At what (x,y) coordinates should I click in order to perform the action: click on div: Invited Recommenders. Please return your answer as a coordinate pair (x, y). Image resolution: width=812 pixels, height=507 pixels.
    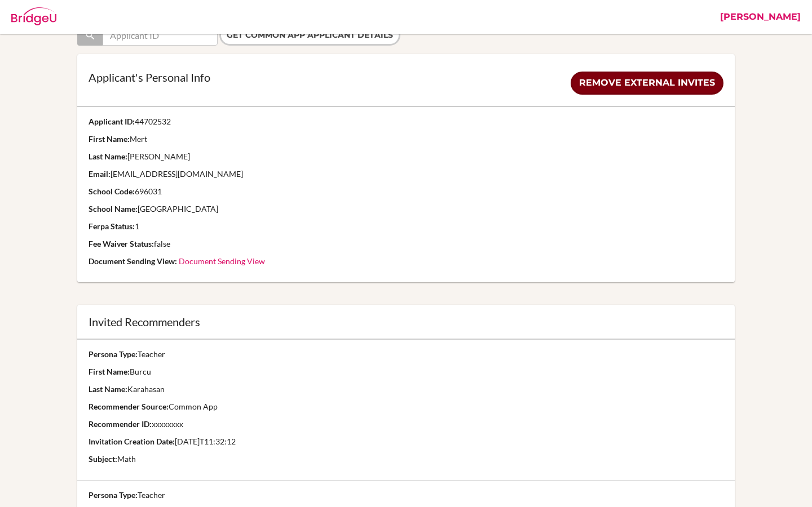
    Looking at the image, I should click on (406, 322).